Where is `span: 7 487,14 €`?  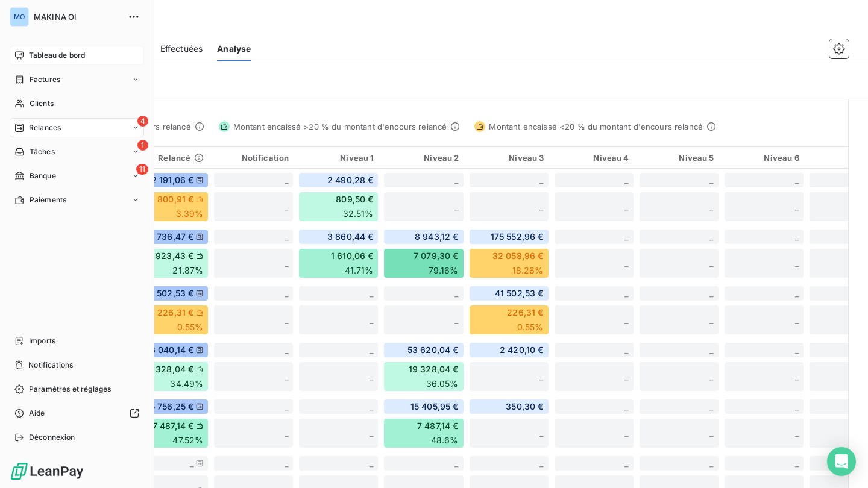
span: 7 487,14 € is located at coordinates (173, 426).